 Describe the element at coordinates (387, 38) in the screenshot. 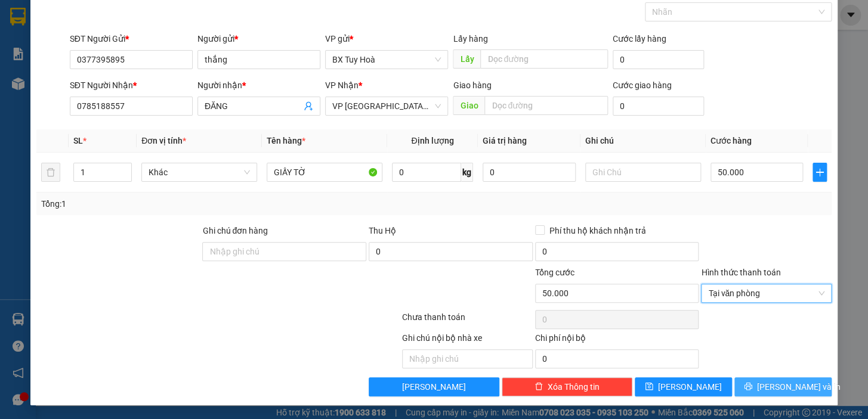

I see `div: VP gửi` at that location.